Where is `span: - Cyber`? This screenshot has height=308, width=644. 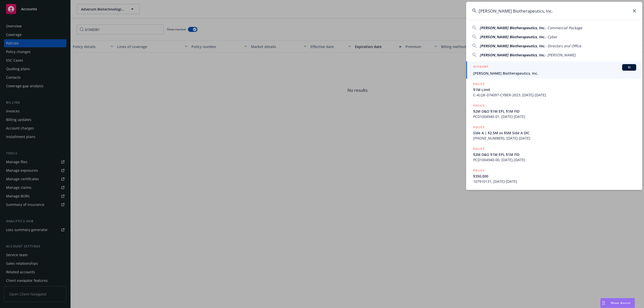
span: - Cyber is located at coordinates (551, 37).